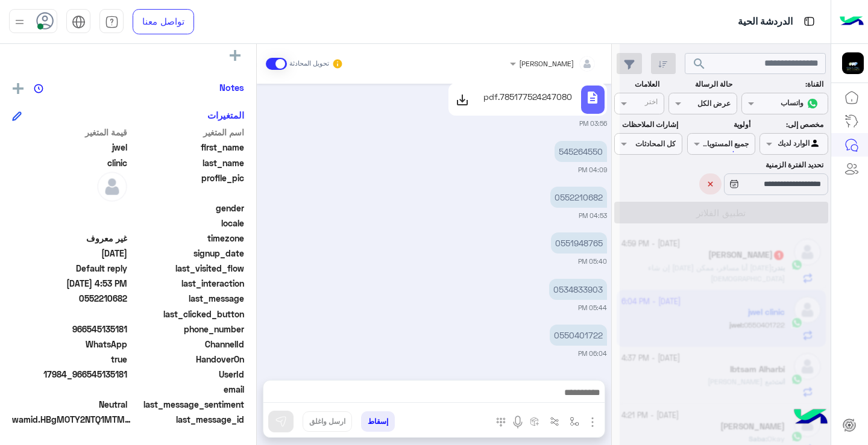  Describe the element at coordinates (187, 283) in the screenshot. I see `span: last_interaction` at that location.